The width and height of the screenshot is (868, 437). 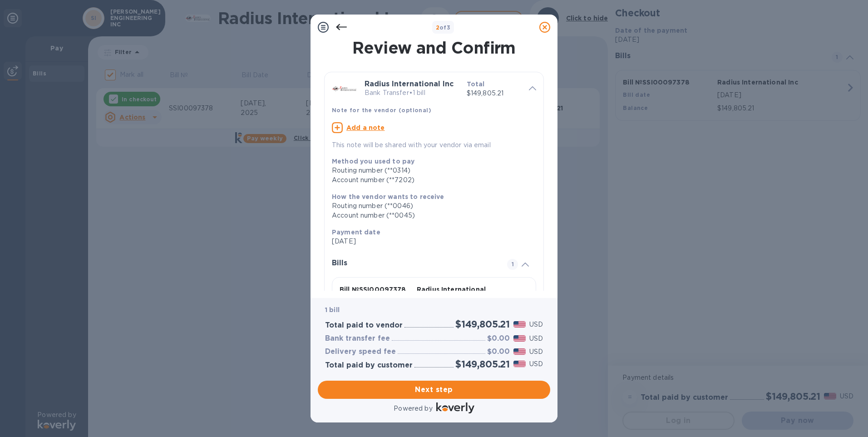 I want to click on b: 1 bill, so click(x=332, y=310).